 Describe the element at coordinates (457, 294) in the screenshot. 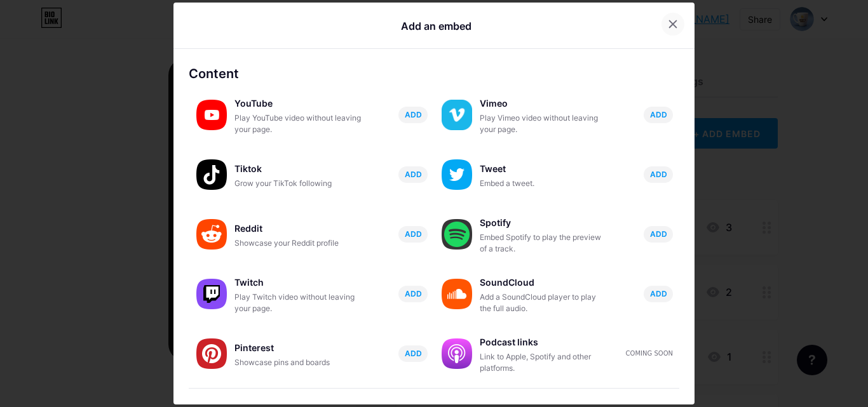

I see `img: soundcloud` at that location.